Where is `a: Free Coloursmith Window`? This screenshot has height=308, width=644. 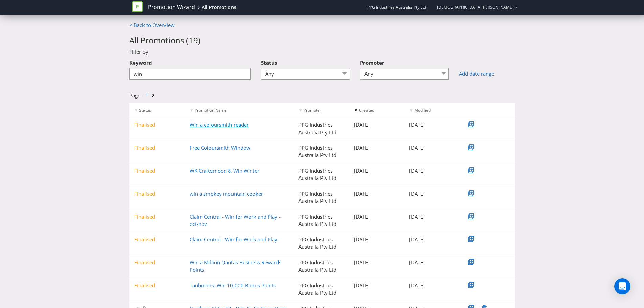 a: Free Coloursmith Window is located at coordinates (220, 148).